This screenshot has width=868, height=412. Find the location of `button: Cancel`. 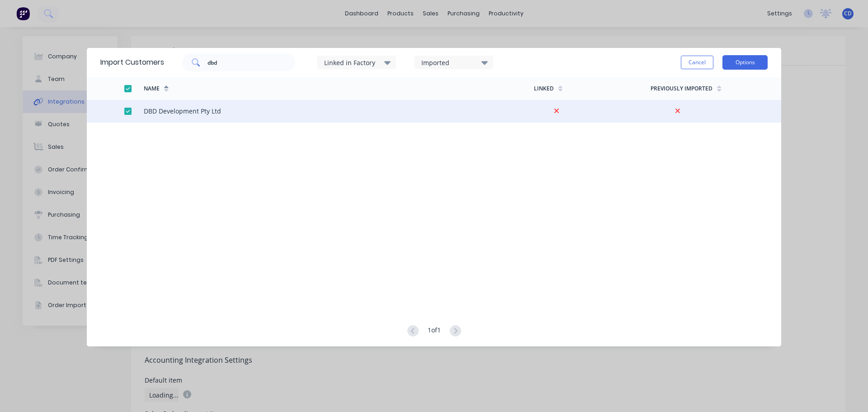

button: Cancel is located at coordinates (697, 63).